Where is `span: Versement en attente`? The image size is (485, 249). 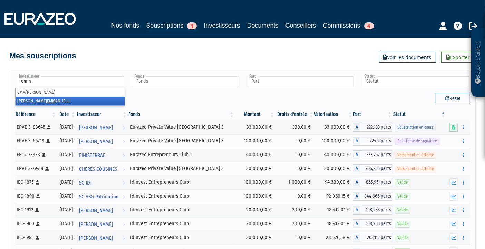 span: Versement en attente is located at coordinates (415, 155).